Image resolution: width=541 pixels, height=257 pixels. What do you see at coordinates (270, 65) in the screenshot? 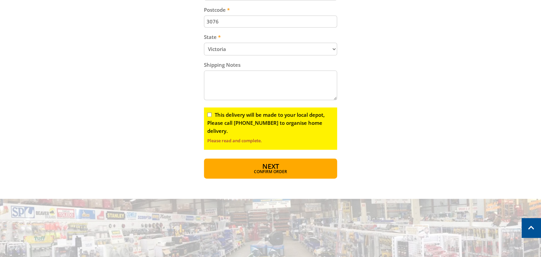
I see `label: Shipping Notes` at bounding box center [270, 65].